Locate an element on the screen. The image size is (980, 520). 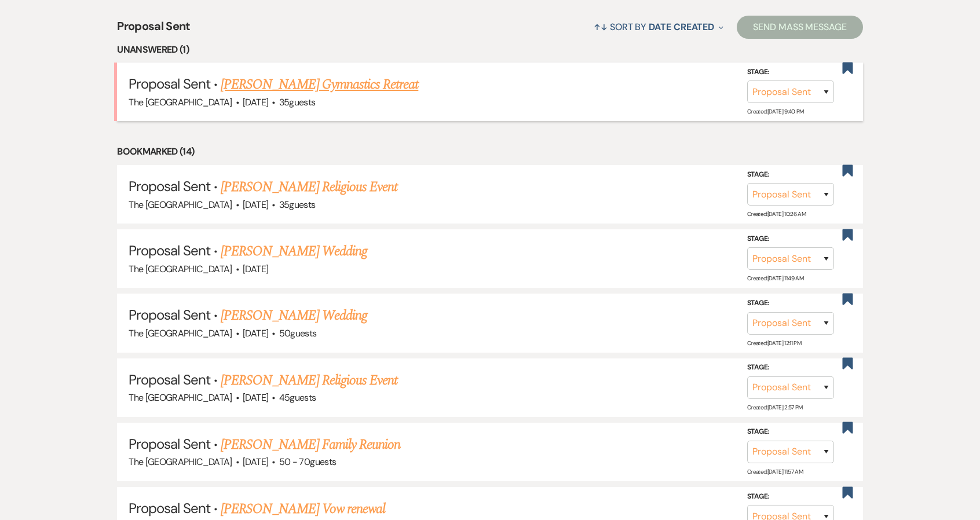
li: Bookmarked (14) is located at coordinates (490, 151).